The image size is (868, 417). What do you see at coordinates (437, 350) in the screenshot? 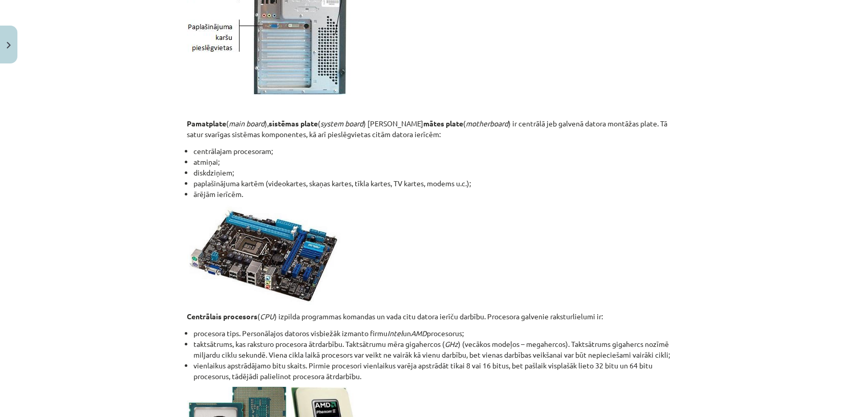
I see `li: taktsātrums, kas raksturo procesora ātrdarbību. Taktsātrumu mēra gigahercos ( ) (vecākos modeļos ...` at bounding box center [437, 350].